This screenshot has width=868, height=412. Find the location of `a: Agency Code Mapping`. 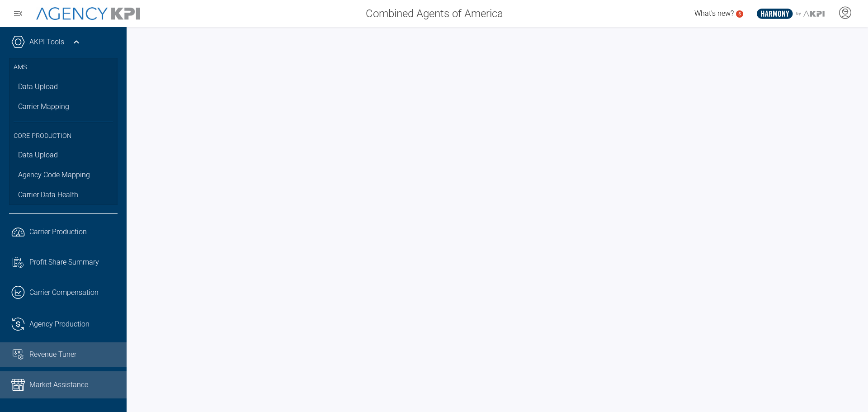

a: Agency Code Mapping is located at coordinates (63, 175).